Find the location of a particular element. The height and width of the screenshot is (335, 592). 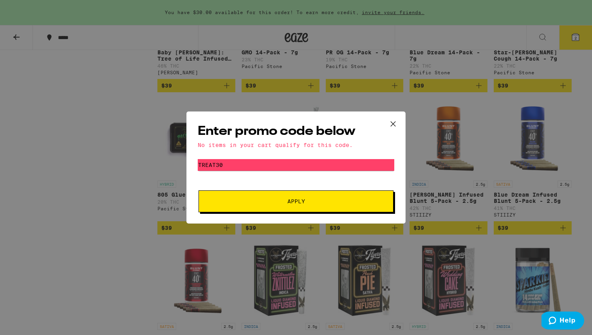

h2: Enter promo code below is located at coordinates (296, 131).